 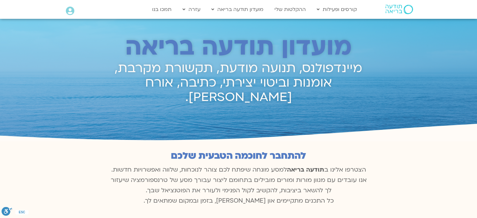 I want to click on img: תודעה בריאה, so click(x=399, y=9).